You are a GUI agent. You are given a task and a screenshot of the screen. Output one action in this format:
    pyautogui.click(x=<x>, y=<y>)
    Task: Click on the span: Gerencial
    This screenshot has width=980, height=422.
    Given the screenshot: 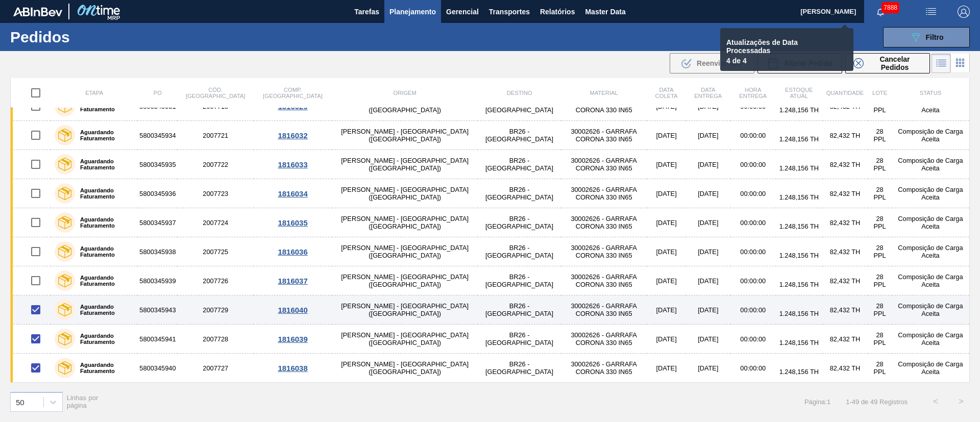 What is the action you would take?
    pyautogui.click(x=463, y=12)
    